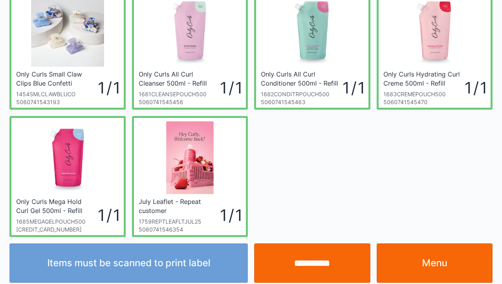 This screenshot has height=284, width=502. I want to click on img: Refill_Pouch_-_Mega_Hold_Curl_Gel_front_2048x.jpg, so click(67, 157).